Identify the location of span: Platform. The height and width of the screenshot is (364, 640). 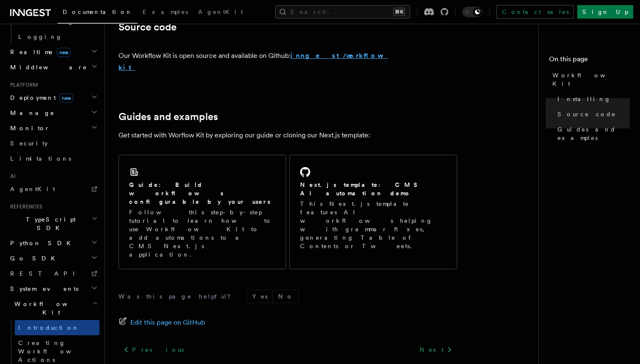
(22, 85).